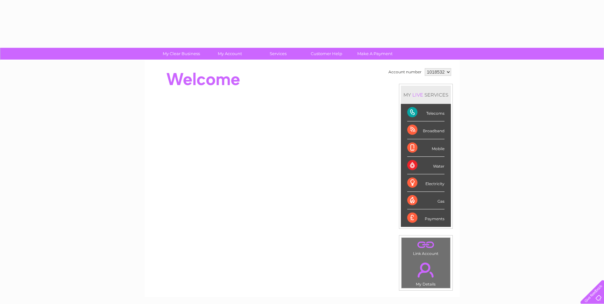  Describe the element at coordinates (426, 165) in the screenshot. I see `div: Water` at that location.